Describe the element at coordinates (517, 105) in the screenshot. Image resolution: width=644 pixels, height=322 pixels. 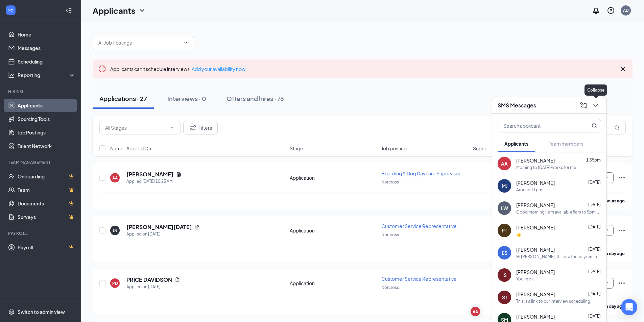
I see `h3: SMS Messages` at that location.